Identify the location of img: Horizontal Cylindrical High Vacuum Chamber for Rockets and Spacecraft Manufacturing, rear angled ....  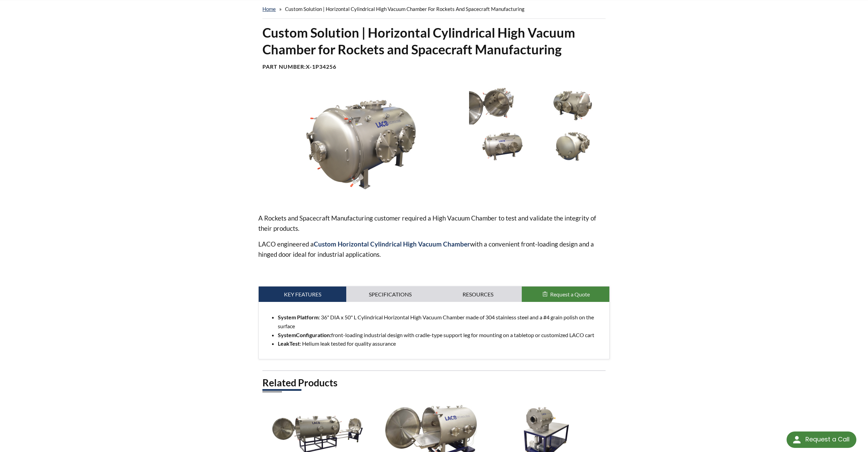
(572, 146).